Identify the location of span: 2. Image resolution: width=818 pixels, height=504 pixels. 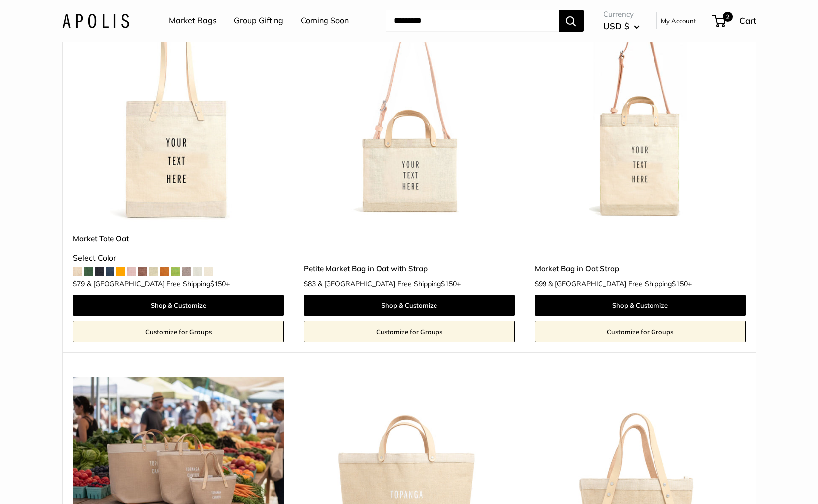
(727, 17).